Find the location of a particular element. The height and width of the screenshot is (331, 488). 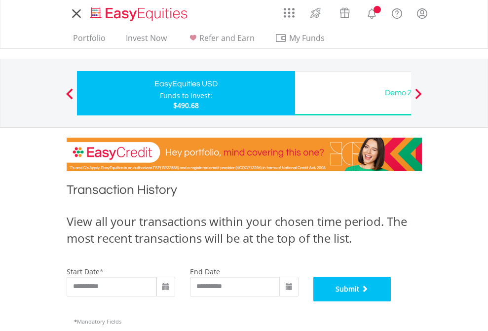

a: Home page is located at coordinates (139, 12).